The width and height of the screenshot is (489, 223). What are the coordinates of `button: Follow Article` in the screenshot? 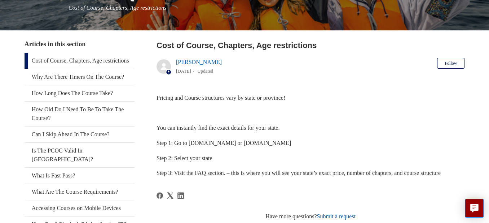 It's located at (451, 63).